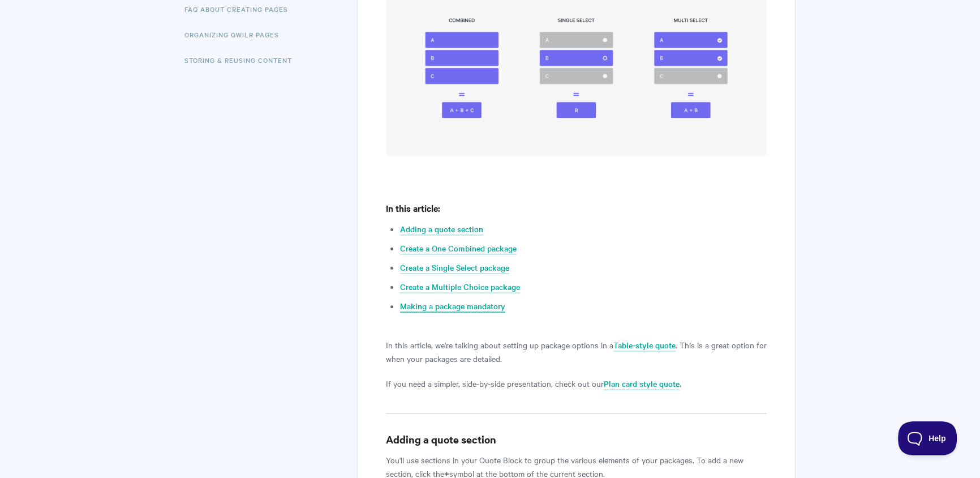 Image resolution: width=980 pixels, height=478 pixels. I want to click on a: Create a Multiple Choice package, so click(460, 287).